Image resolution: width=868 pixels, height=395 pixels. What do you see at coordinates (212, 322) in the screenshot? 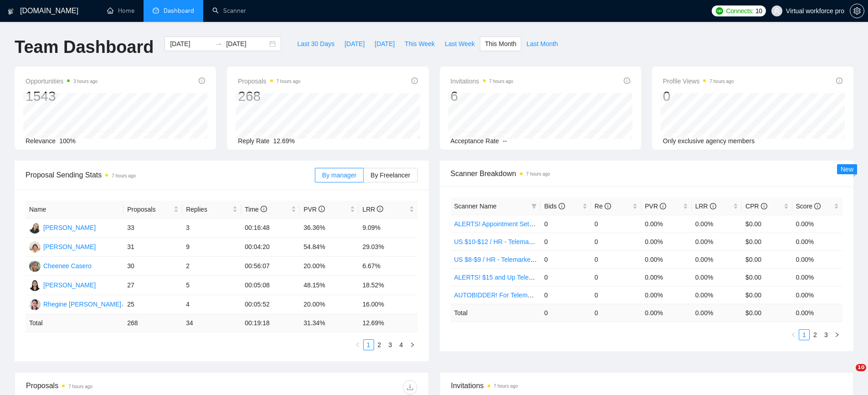
I see `td: 34` at bounding box center [212, 322].